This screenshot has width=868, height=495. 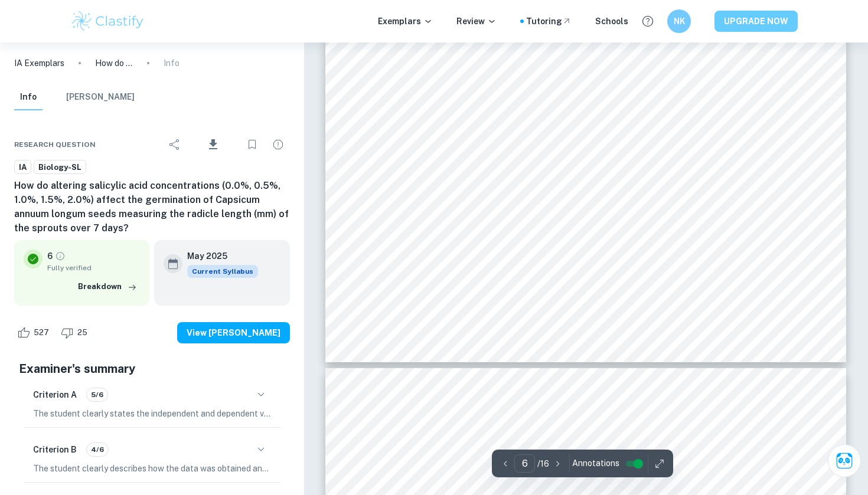 What do you see at coordinates (218, 256) in the screenshot?
I see `h6: May 2025` at bounding box center [218, 256].